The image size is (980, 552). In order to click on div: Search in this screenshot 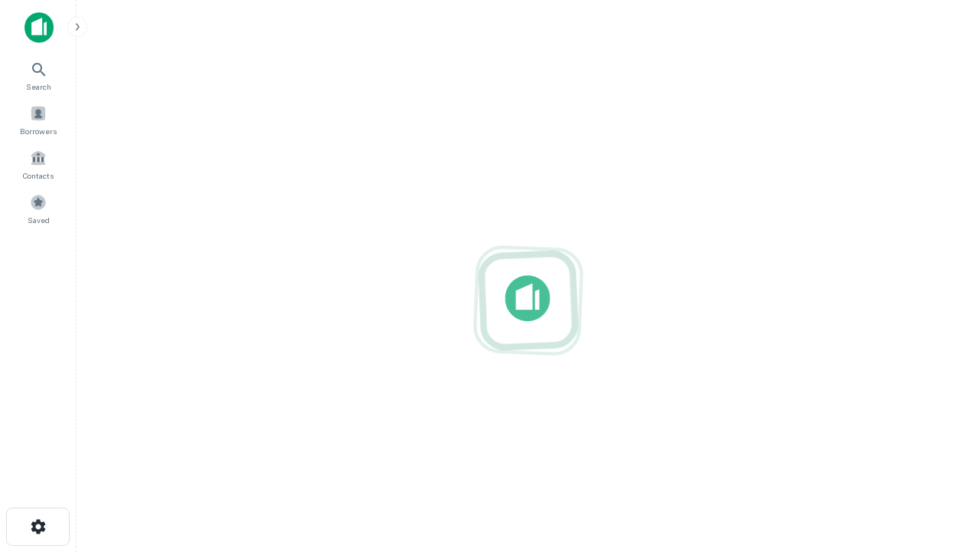, I will do `click(38, 75)`.